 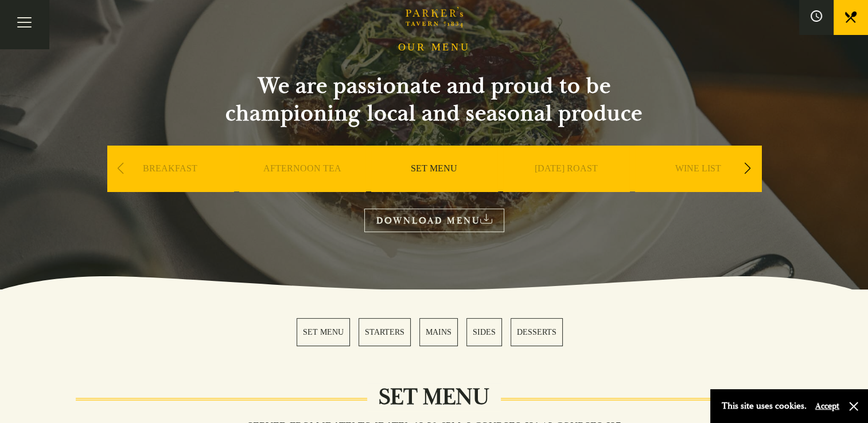 What do you see at coordinates (699, 186) in the screenshot?
I see `a: WINE LIST` at bounding box center [699, 186].